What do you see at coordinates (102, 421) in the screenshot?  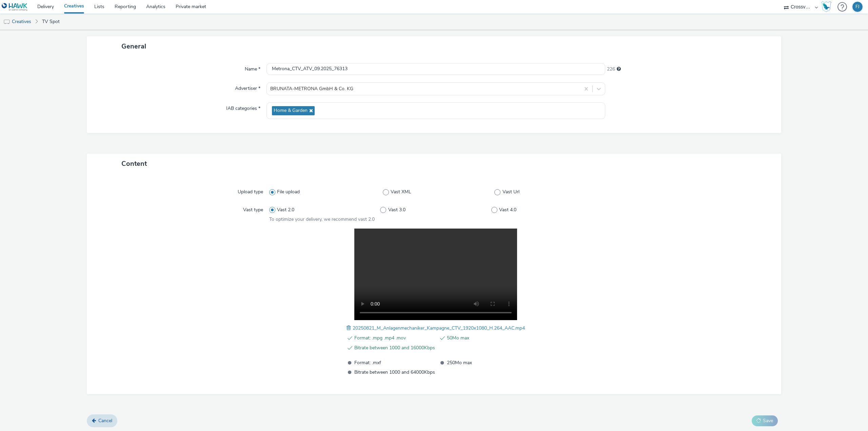 I see `a: Cancel` at bounding box center [102, 421].